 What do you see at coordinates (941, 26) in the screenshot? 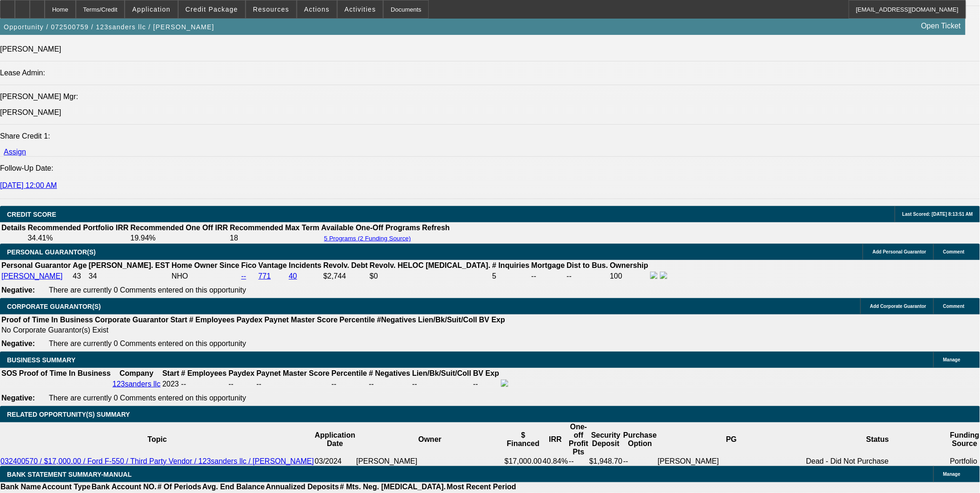
I see `a: Open Ticket` at bounding box center [941, 26].